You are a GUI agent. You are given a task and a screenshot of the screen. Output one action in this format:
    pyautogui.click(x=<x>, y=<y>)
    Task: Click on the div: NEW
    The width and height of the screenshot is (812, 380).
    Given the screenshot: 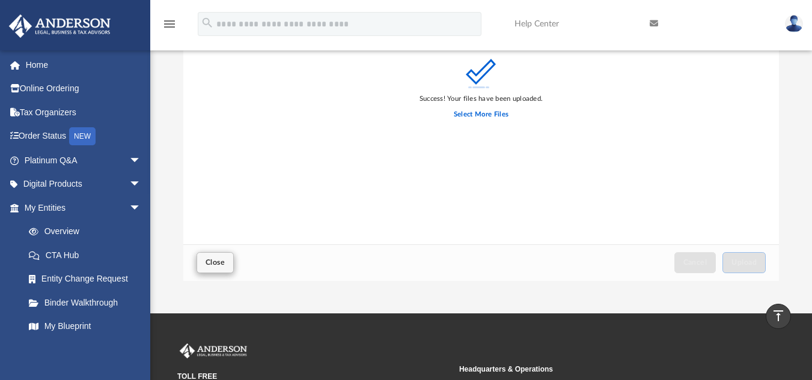 What is the action you would take?
    pyautogui.click(x=82, y=136)
    